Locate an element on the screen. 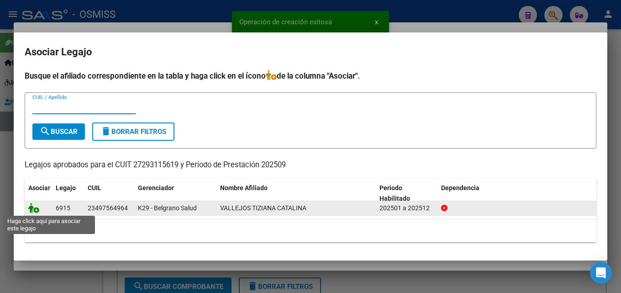 The height and width of the screenshot is (293, 621). span: Borrar Filtros is located at coordinates (133, 132).